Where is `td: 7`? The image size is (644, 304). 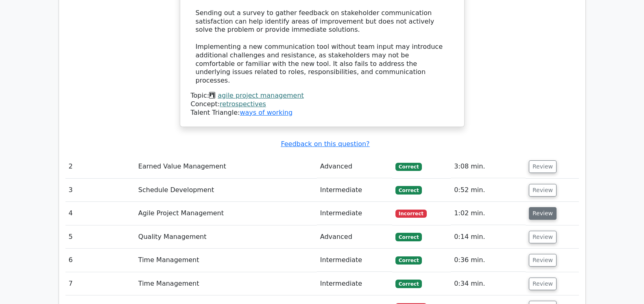 td: 7 is located at coordinates (100, 283).